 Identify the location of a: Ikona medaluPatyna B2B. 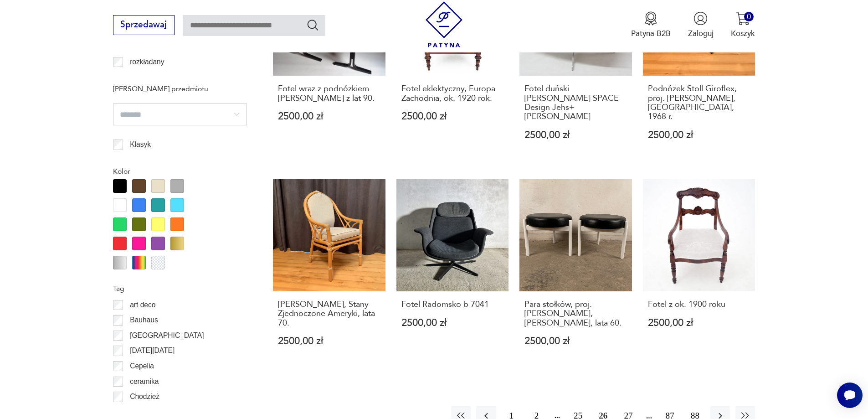
(651, 25).